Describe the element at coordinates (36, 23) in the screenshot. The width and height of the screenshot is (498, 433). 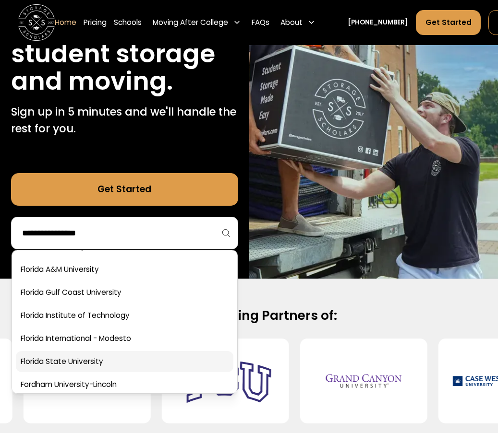
I see `a: home` at that location.